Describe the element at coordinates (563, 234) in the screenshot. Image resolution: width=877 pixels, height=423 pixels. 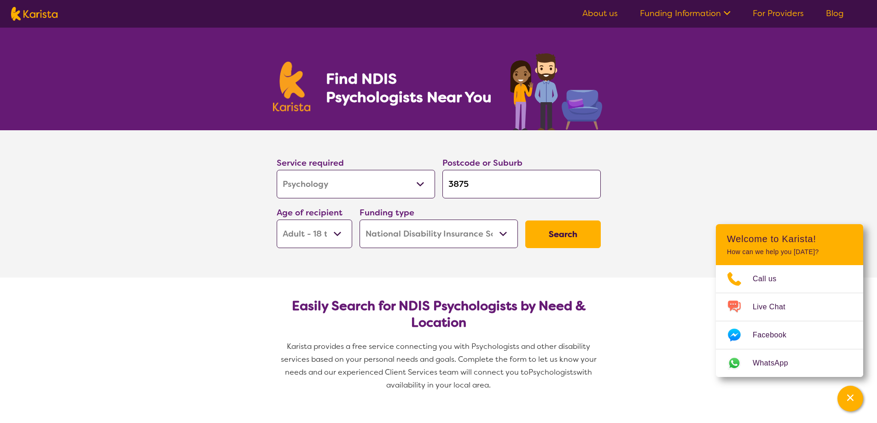
I see `button: Search` at that location.